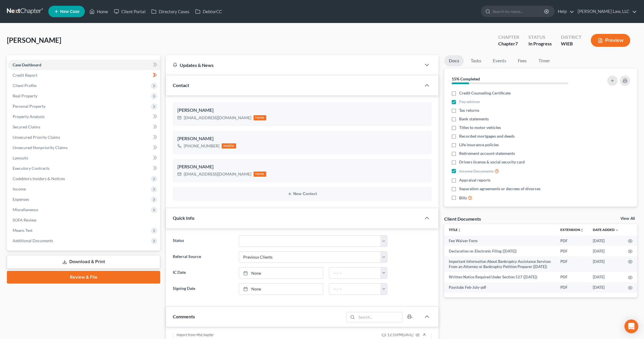  Describe the element at coordinates (516, 43) in the screenshot. I see `span: 7` at that location.